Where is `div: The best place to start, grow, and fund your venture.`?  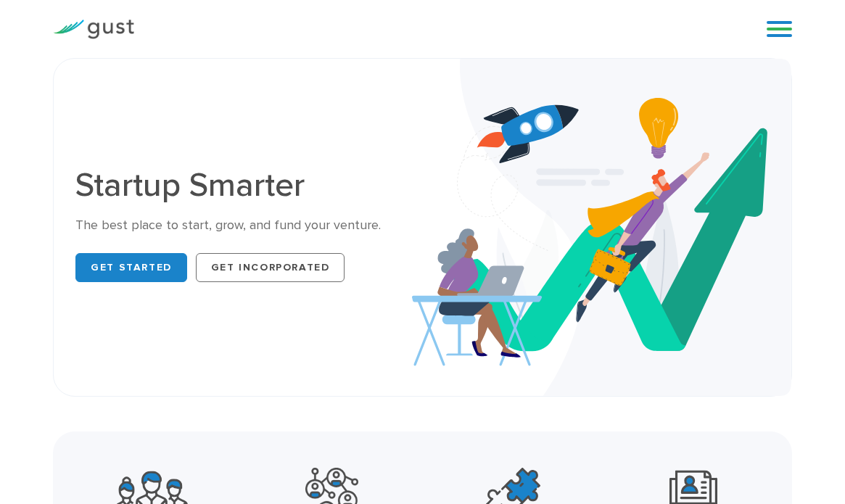
div: The best place to start, grow, and fund your venture. is located at coordinates (243, 225).